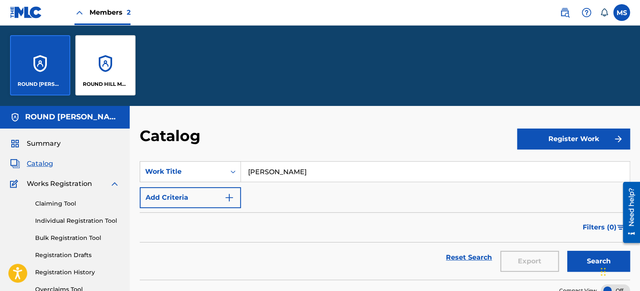  Describe the element at coordinates (26, 12) in the screenshot. I see `img: MLC Logo` at that location.